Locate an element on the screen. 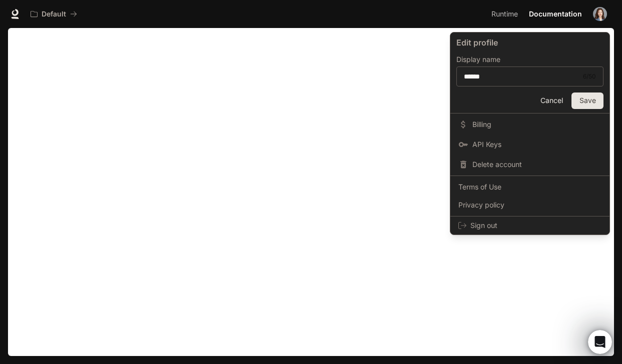 The image size is (622, 364). button: Save is located at coordinates (588, 101).